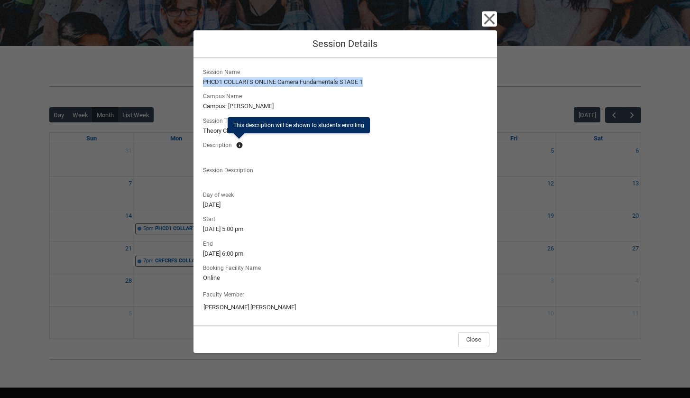  I want to click on span: Day of week, so click(220, 194).